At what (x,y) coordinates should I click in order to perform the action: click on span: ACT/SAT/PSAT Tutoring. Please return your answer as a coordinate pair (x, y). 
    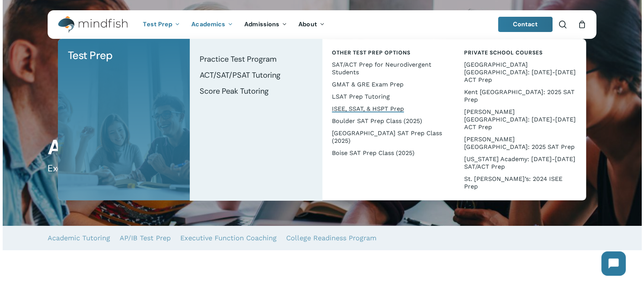
    Looking at the image, I should click on (240, 75).